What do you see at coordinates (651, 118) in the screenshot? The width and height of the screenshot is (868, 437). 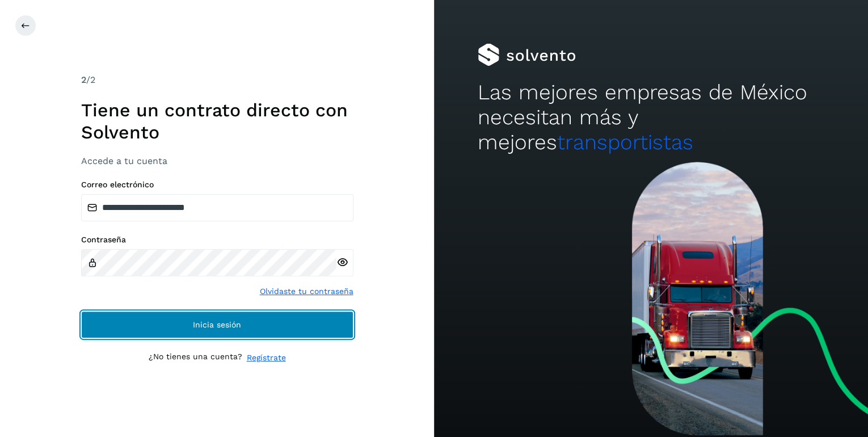 I see `h2: Las mejores empresas de México necesitan más y mejores` at bounding box center [651, 118].